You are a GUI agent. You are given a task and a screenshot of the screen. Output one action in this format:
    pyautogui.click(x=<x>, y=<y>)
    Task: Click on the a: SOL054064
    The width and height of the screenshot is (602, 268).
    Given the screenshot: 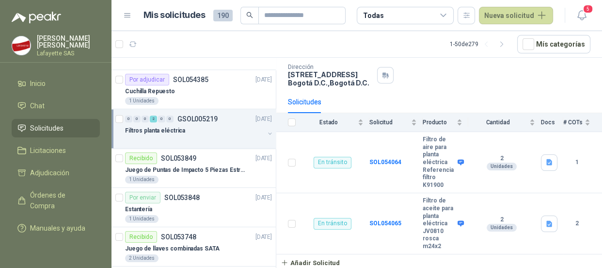 What is the action you would take?
    pyautogui.click(x=386, y=162)
    